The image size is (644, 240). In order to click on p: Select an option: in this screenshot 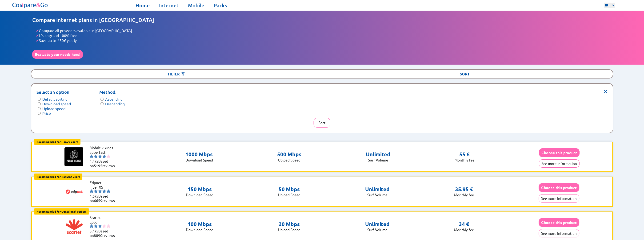, I will do `click(54, 92)`.